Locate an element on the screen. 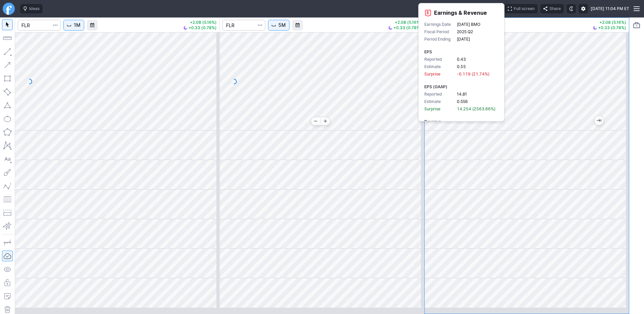 The height and width of the screenshot is (314, 644). button: Zoom in is located at coordinates (326, 121).